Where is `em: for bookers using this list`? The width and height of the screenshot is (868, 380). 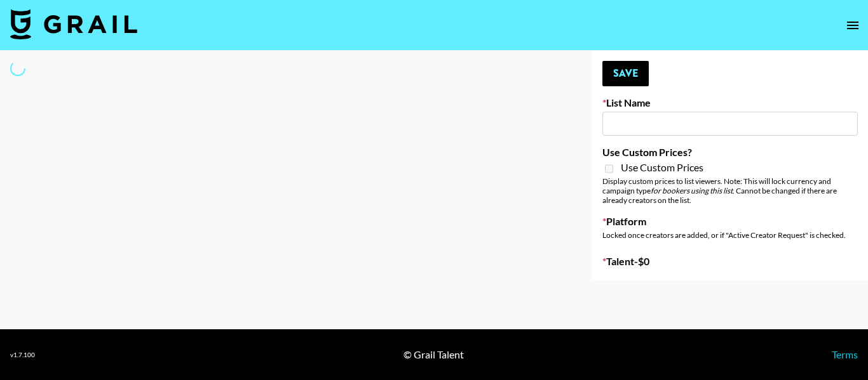
em: for bookers using this list is located at coordinates (691, 191).